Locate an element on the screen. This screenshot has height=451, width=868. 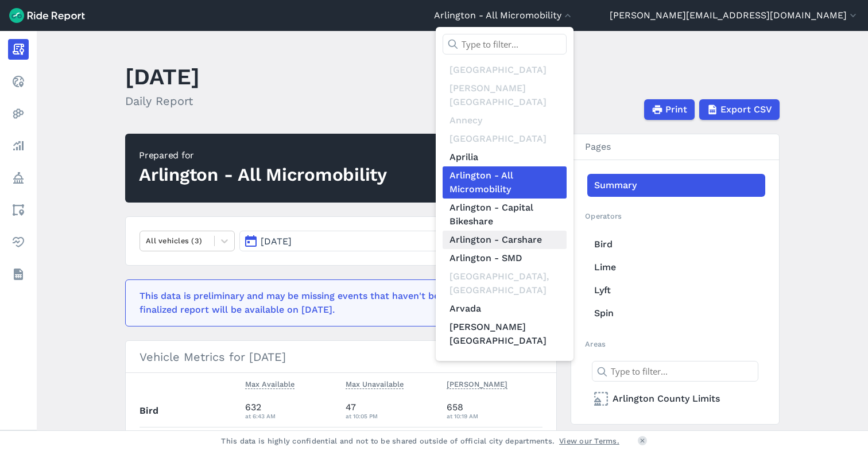
a: Arvada is located at coordinates (505, 309).